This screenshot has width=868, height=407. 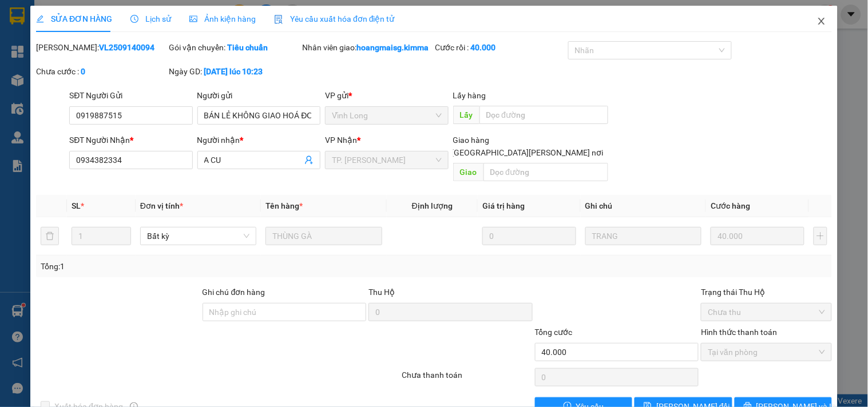 I want to click on th: Ghi chú, so click(x=643, y=206).